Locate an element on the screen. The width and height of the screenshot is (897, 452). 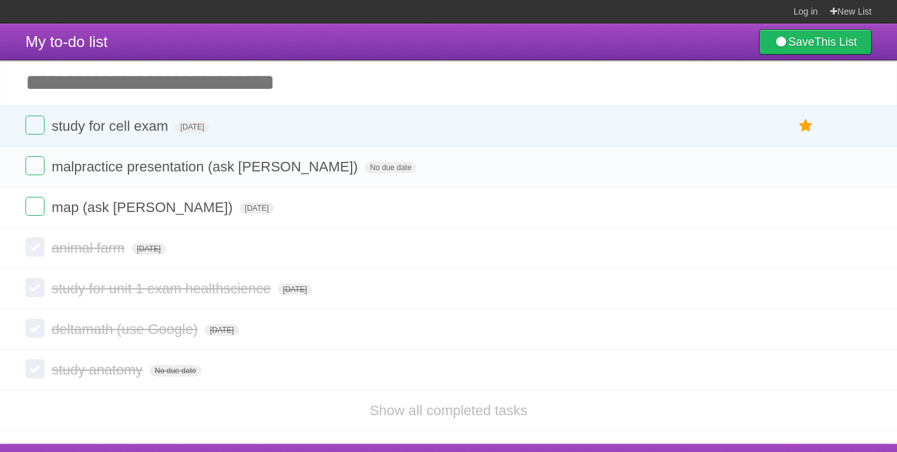
span: study for cell exam is located at coordinates (111, 126).